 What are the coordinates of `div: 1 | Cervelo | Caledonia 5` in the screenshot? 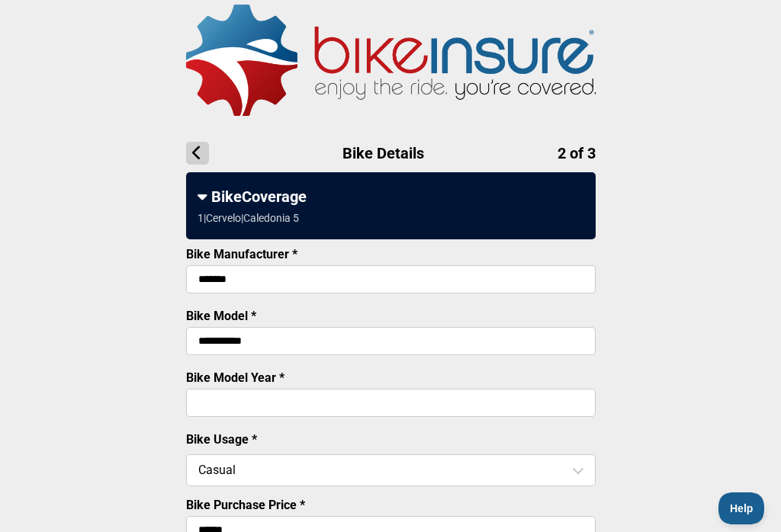 It's located at (248, 218).